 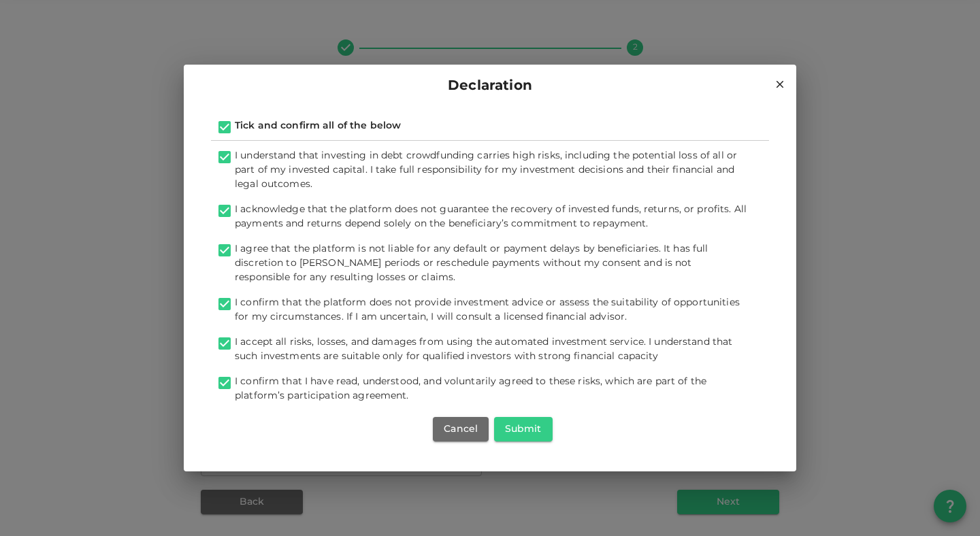 I want to click on span: I agree that the platform is not liable for any default or payment delays by beneficiaries. It ha..., so click(x=472, y=263).